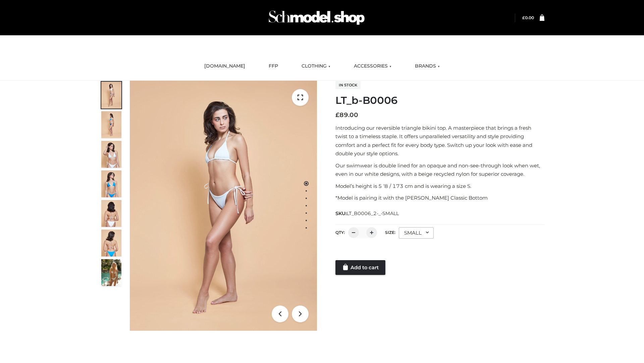  What do you see at coordinates (373, 213) in the screenshot?
I see `span: LT_B0006_2-_-SMALL` at bounding box center [373, 213].